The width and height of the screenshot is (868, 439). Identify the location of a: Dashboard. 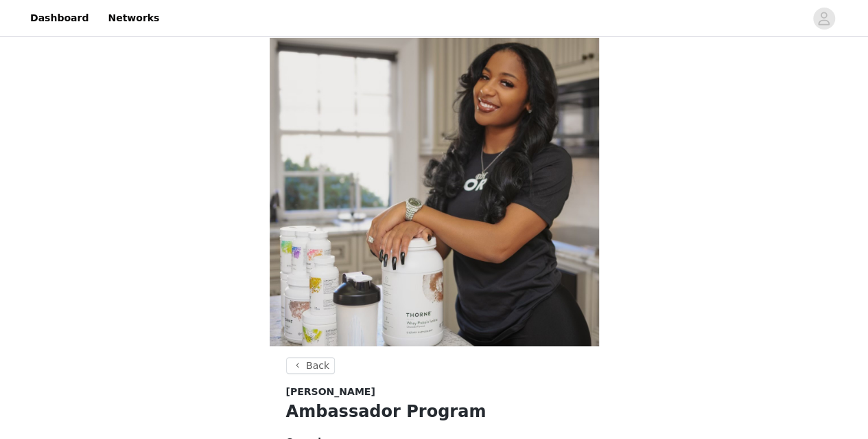
(59, 18).